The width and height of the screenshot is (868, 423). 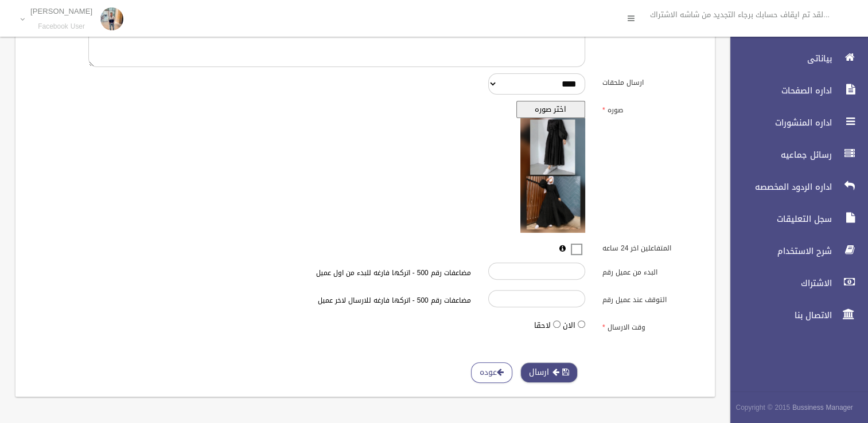 I want to click on a: الاتصال بنا, so click(x=794, y=315).